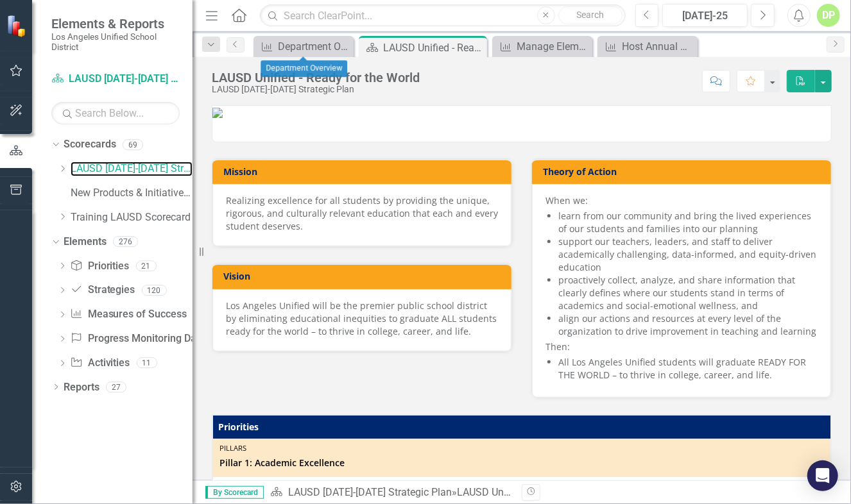  What do you see at coordinates (116, 23) in the screenshot?
I see `span: Elements & Reports` at bounding box center [116, 23].